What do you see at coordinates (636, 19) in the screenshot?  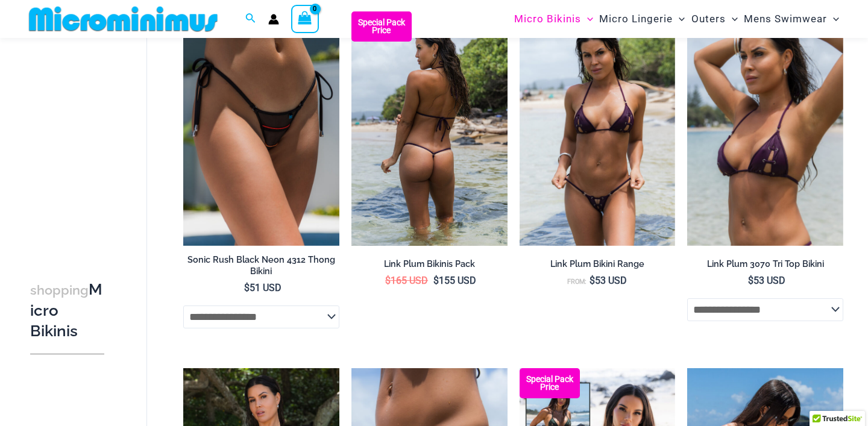 I see `span: Micro Lingerie` at bounding box center [636, 19].